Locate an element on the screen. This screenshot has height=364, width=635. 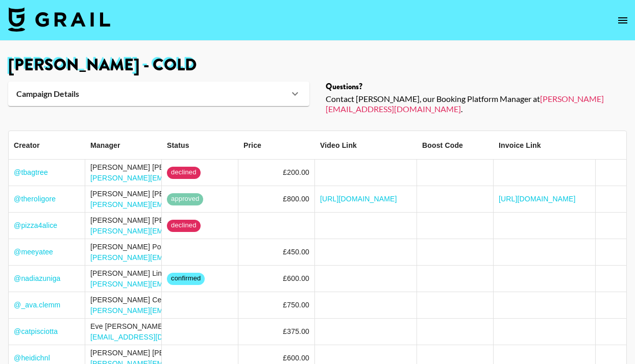
a: @theroligore is located at coordinates (34, 199).